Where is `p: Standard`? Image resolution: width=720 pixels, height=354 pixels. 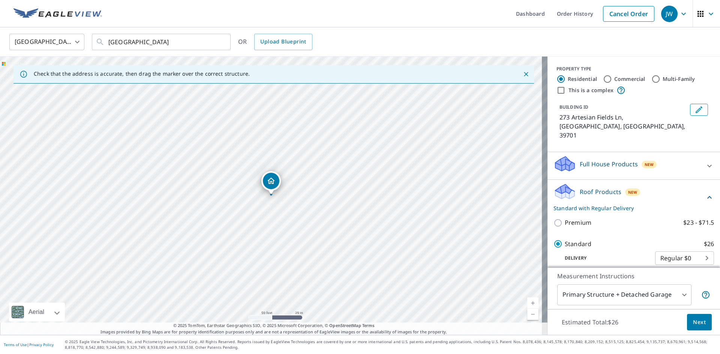
p: Standard is located at coordinates (578, 244).